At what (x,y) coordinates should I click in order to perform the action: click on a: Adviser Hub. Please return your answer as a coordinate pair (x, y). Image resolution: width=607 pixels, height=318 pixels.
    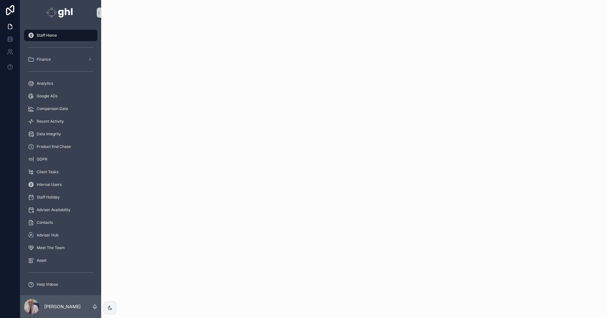
    Looking at the image, I should click on (61, 235).